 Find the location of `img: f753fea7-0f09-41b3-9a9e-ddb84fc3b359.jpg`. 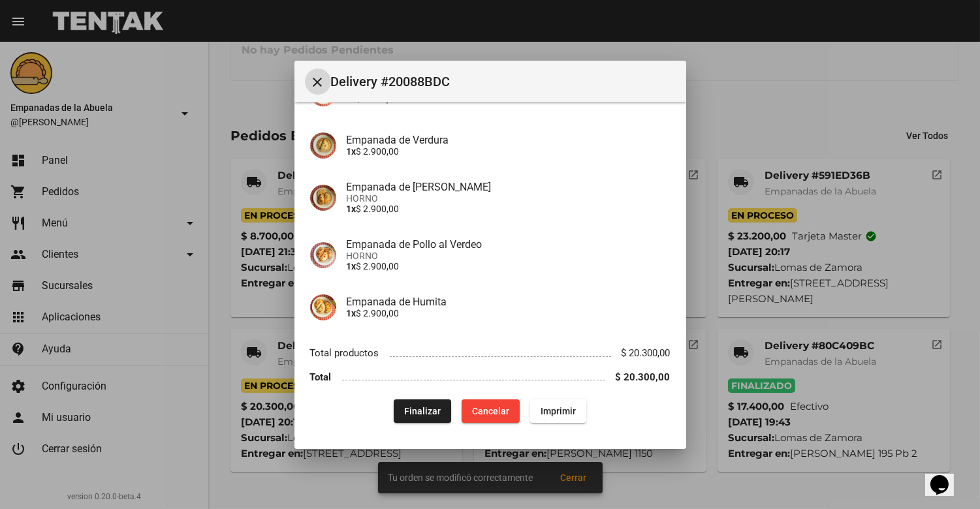

img: f753fea7-0f09-41b3-9a9e-ddb84fc3b359.jpg is located at coordinates (323, 197).